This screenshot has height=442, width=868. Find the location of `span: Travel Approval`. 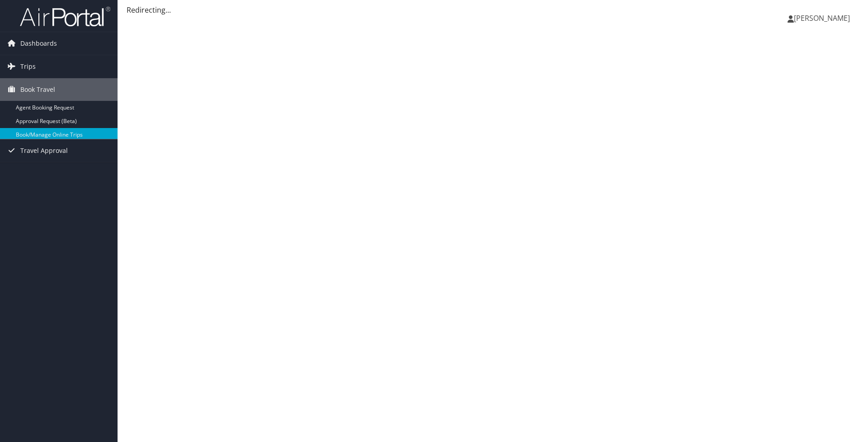

span: Travel Approval is located at coordinates (44, 151).